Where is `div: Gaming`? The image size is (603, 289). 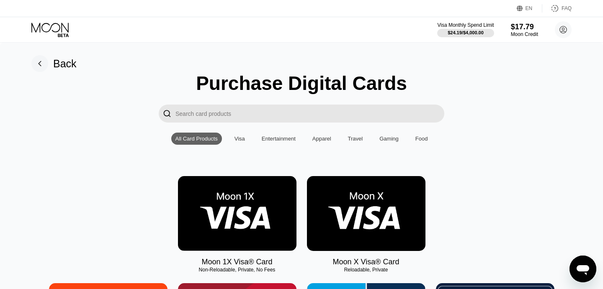 div: Gaming is located at coordinates (389, 139).